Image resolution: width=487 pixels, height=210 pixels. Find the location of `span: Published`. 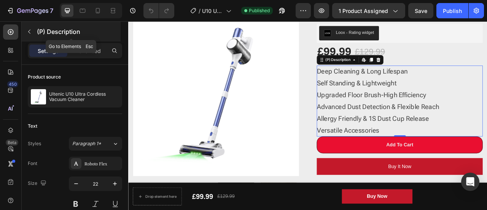

span: Published is located at coordinates (259, 11).